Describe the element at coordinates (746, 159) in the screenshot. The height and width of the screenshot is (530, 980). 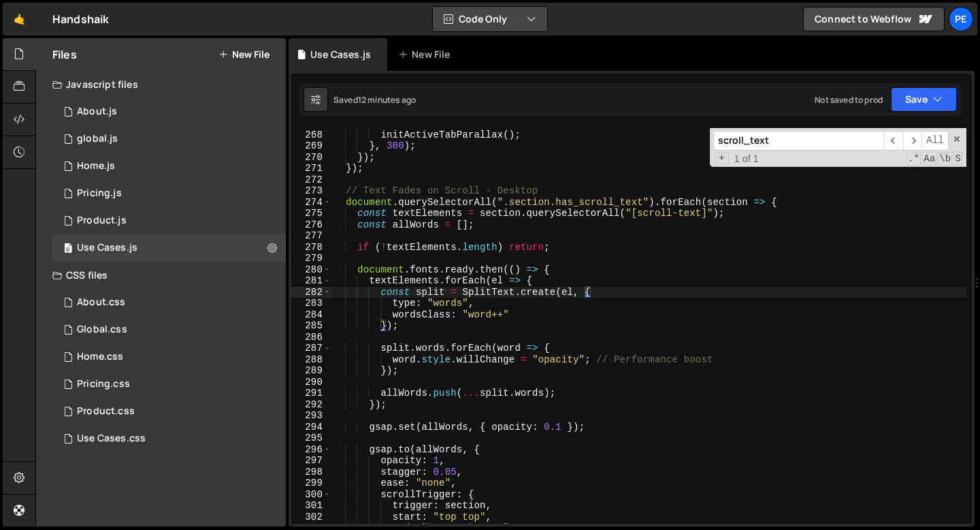
I see `span: 1 of 1` at that location.